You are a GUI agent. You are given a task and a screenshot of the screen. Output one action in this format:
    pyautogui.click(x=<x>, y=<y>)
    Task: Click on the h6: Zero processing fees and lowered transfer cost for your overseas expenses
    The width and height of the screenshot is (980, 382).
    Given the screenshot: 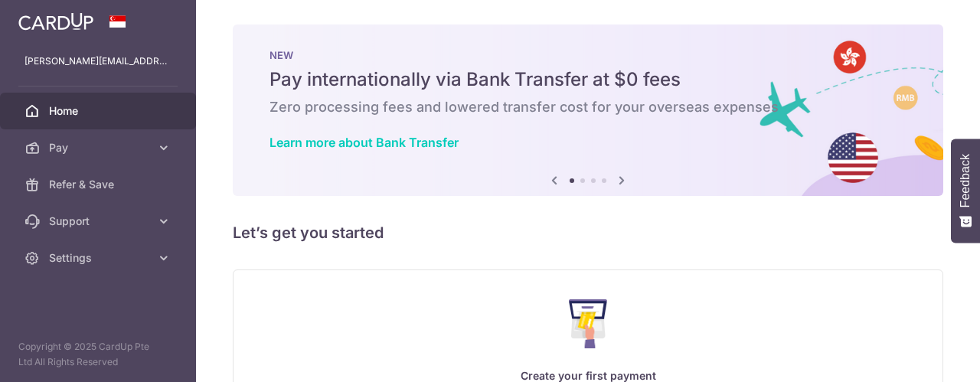 What is the action you would take?
    pyautogui.click(x=588, y=107)
    